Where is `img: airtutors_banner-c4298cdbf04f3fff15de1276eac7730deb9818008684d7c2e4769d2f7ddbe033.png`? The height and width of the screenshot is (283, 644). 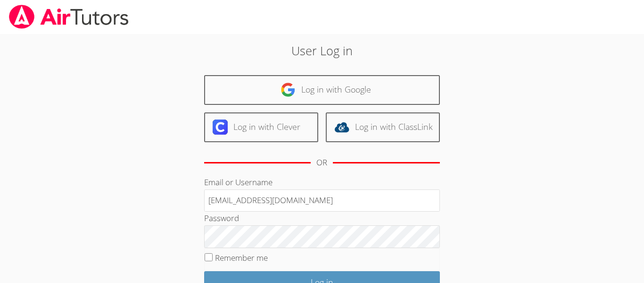
img: airtutors_banner-c4298cdbf04f3fff15de1276eac7730deb9818008684d7c2e4769d2f7ddbe033.png is located at coordinates (68, 17).